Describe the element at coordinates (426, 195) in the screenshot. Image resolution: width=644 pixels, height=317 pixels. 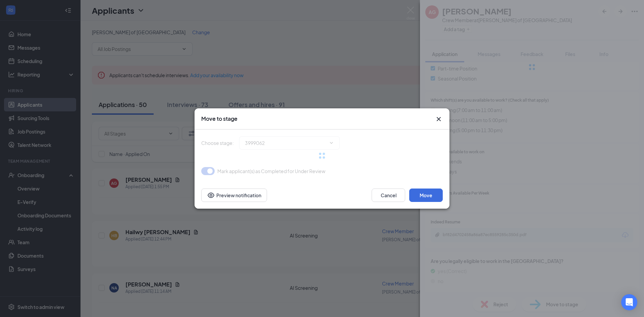
I see `button: Move` at that location.